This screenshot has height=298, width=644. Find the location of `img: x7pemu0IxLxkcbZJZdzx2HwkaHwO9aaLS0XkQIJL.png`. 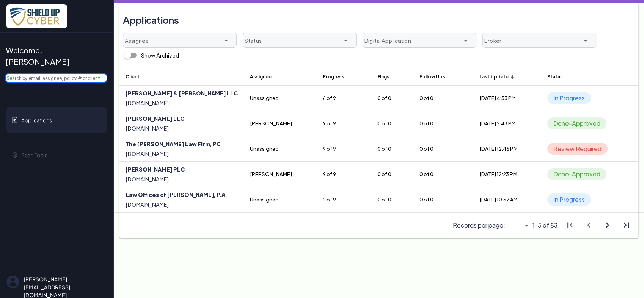

img: x7pemu0IxLxkcbZJZdzx2HwkaHwO9aaLS0XkQIJL.png is located at coordinates (37, 16).